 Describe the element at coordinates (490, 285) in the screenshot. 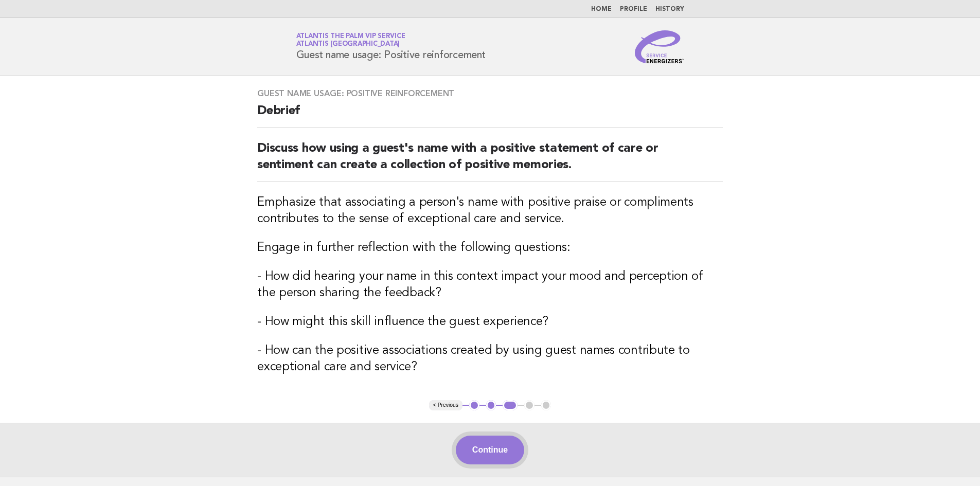

I see `h3: - How did hearing your name in this context impact your mood and perception of the person sharing...` at that location.